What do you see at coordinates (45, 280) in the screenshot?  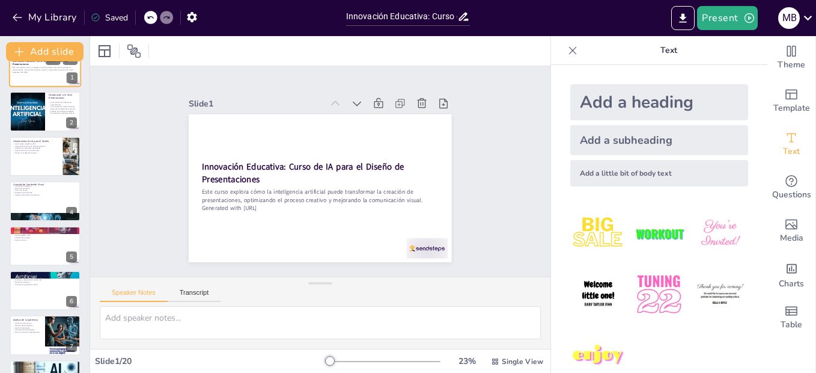 I see `p: Encuestas y preguntas en tiempo real` at bounding box center [45, 280].